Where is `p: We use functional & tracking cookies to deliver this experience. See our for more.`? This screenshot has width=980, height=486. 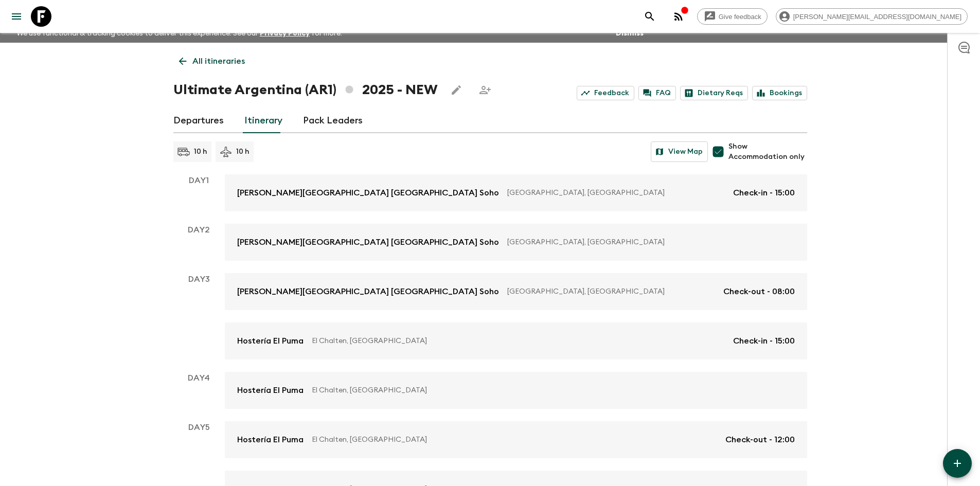
p: We use functional & tracking cookies to deliver this experience. See our for more. is located at coordinates (179, 34).